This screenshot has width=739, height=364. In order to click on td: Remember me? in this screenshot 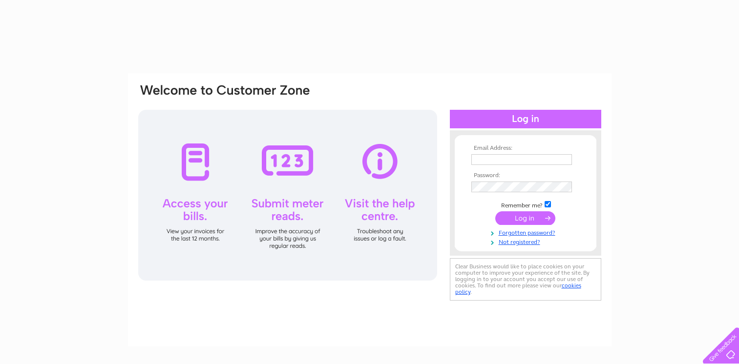, I will do `click(526, 205)`.